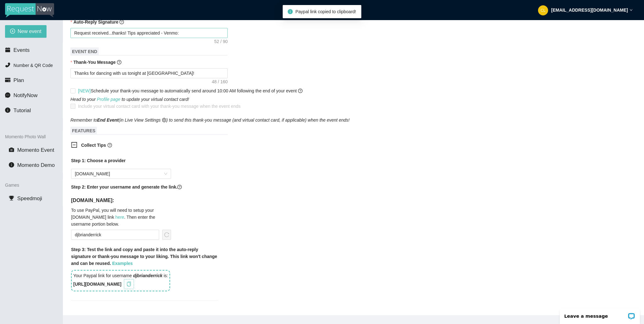 This screenshot has width=644, height=324. I want to click on i: Head to your to update your virtual contact card!, so click(129, 99).